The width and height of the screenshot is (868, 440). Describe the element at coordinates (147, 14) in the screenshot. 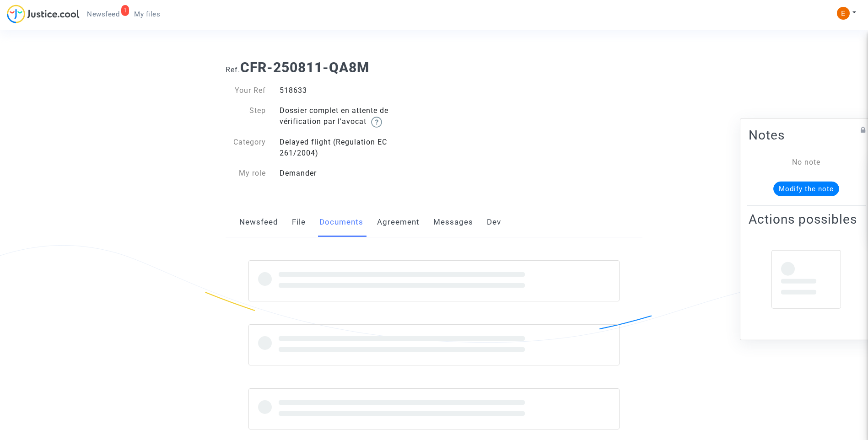

I see `span: My files` at that location.